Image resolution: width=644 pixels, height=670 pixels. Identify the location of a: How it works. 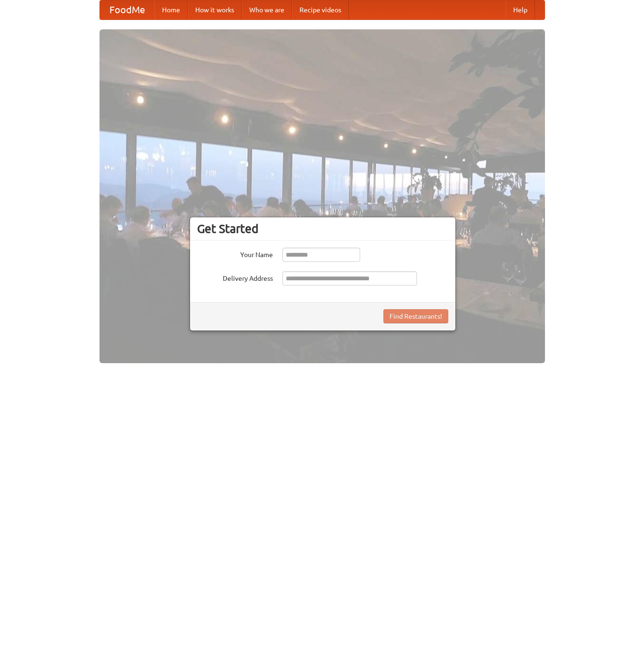
(214, 10).